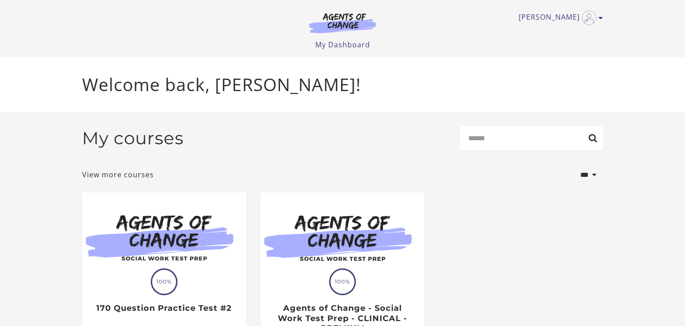  Describe the element at coordinates (118, 174) in the screenshot. I see `a: View more courses` at that location.